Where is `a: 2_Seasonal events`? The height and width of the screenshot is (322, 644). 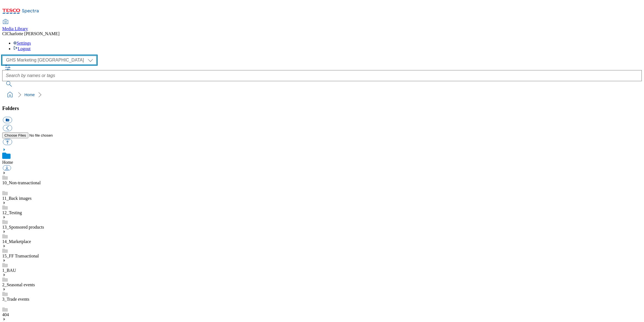 a: 2_Seasonal events is located at coordinates (19, 285).